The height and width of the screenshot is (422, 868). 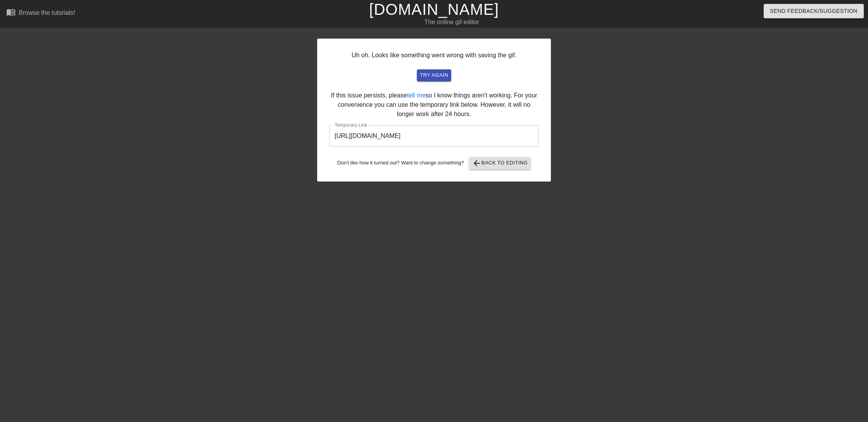 What do you see at coordinates (11, 12) in the screenshot?
I see `span: menu_book` at bounding box center [11, 12].